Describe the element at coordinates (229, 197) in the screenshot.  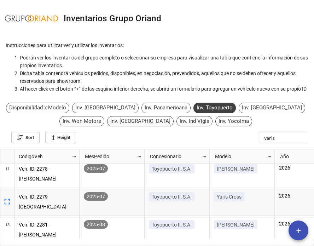
I see `p: Yaris Cross` at that location.